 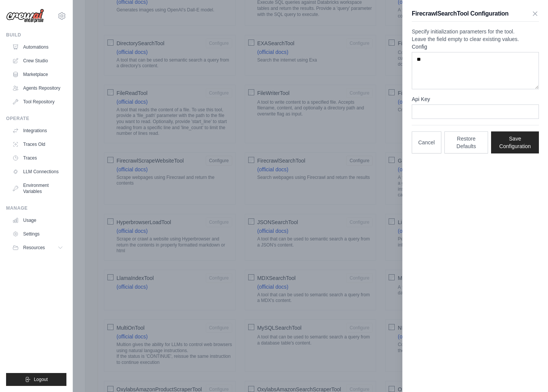 What do you see at coordinates (515, 142) in the screenshot?
I see `button: Save Configuration` at bounding box center [515, 142].